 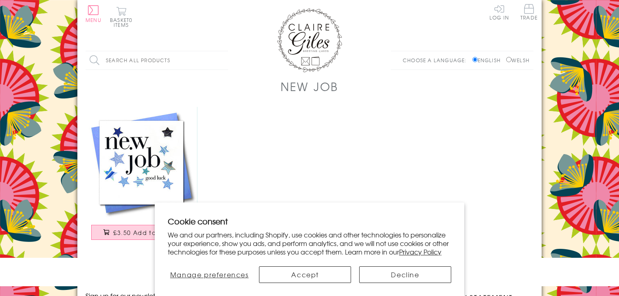 What do you see at coordinates (157, 60) in the screenshot?
I see `input: Search all products` at bounding box center [157, 60].